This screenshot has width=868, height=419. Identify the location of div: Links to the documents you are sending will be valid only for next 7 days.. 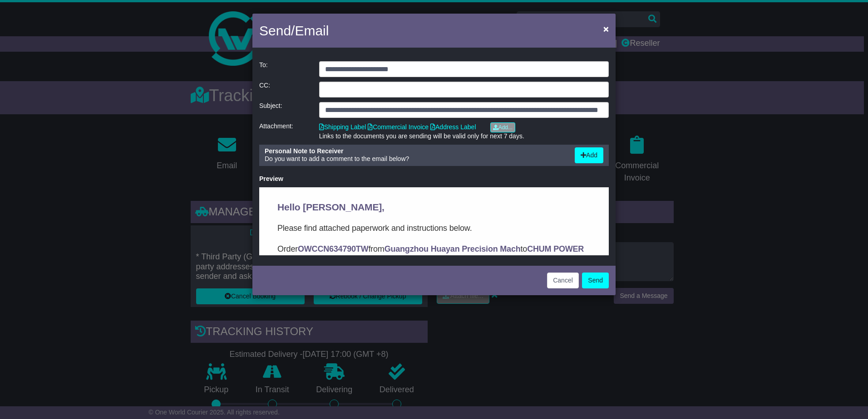
(464, 136).